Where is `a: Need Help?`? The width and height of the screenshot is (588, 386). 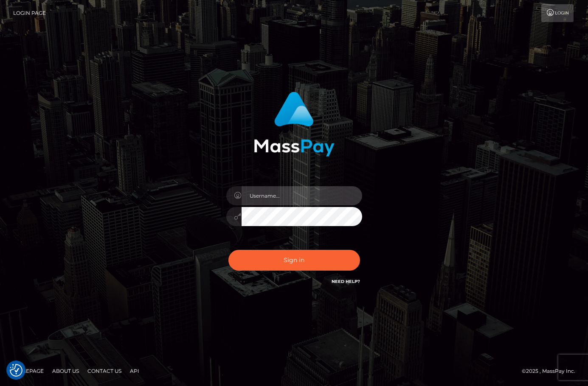 a: Need Help? is located at coordinates (345, 282).